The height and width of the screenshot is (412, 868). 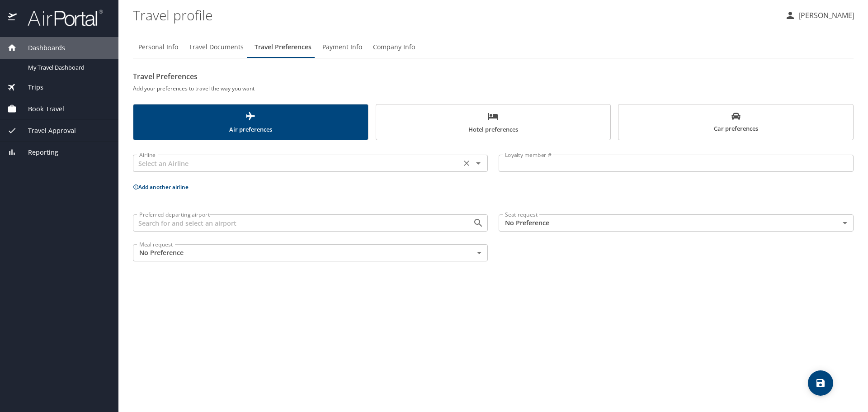 I want to click on button: Clear, so click(x=467, y=163).